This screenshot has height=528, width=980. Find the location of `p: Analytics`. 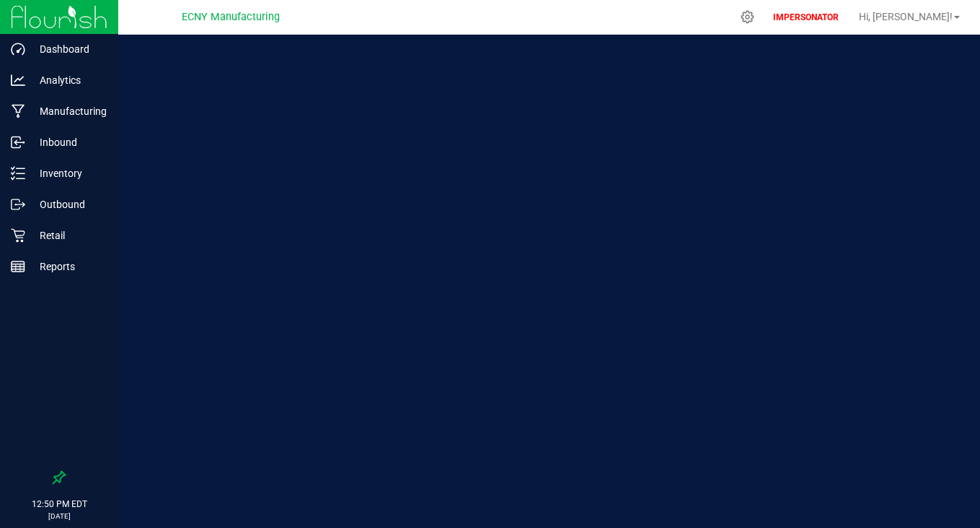

p: Analytics is located at coordinates (69, 80).